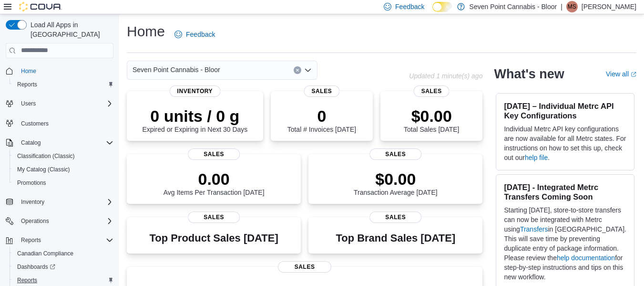  What do you see at coordinates (46, 253) in the screenshot?
I see `a: Canadian Compliance` at bounding box center [46, 253].